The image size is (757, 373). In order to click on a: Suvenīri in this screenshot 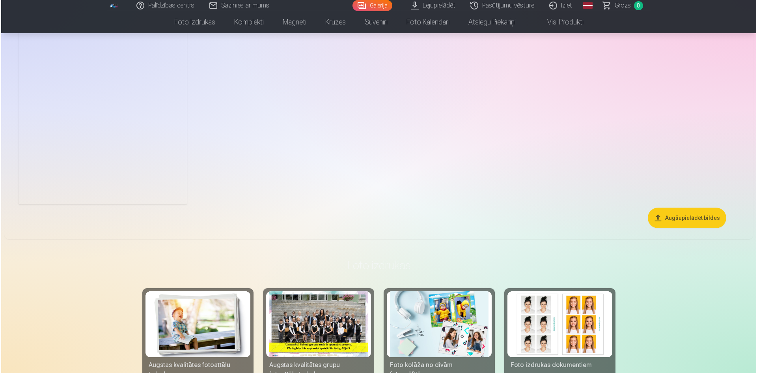, I will do `click(375, 22)`.